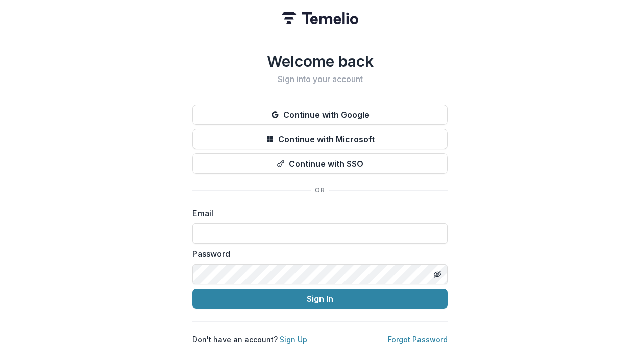 The image size is (640, 364). I want to click on img: Temelio, so click(320, 18).